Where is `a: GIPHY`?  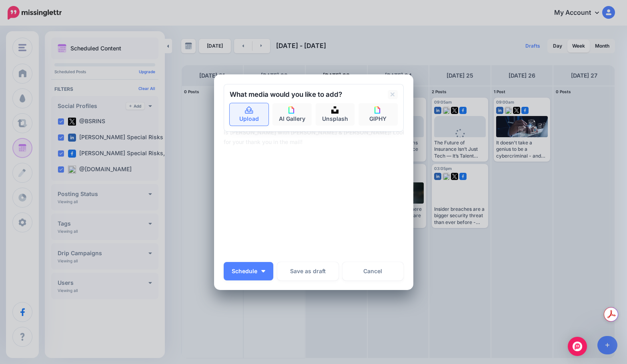 a: GIPHY is located at coordinates (378, 114).